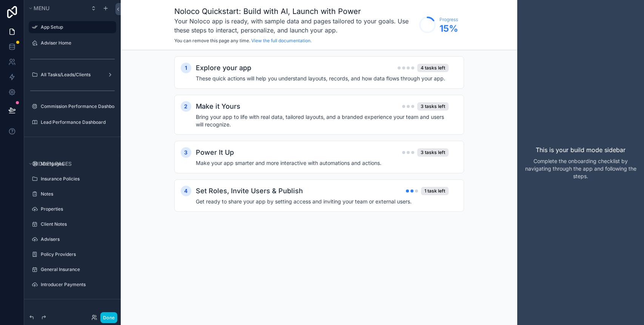  Describe the element at coordinates (581, 169) in the screenshot. I see `p: Complete the onboarding checklist by navigating through the app and following the steps.` at that location.